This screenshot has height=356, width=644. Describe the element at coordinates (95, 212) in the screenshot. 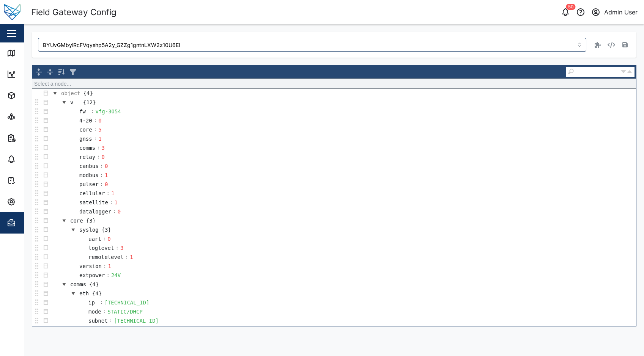

I see `div: datalogger` at that location.